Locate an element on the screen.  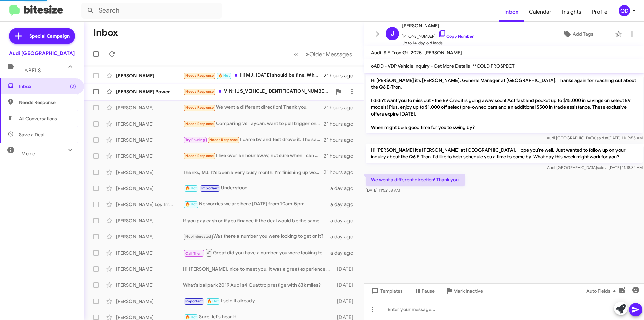
a: Copy Number is located at coordinates (456, 36).